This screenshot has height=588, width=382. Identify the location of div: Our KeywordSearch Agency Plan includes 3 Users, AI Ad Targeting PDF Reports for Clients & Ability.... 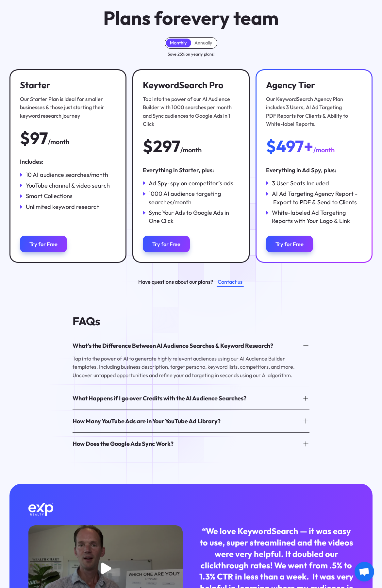
(314, 112).